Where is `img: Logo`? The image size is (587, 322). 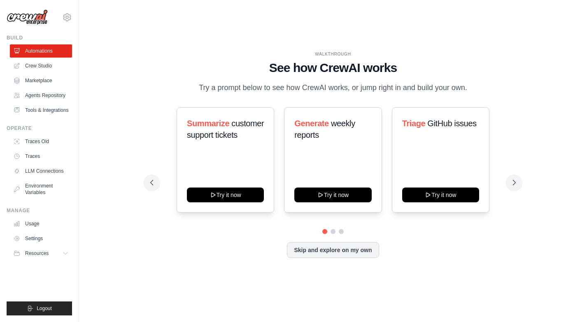
img: Logo is located at coordinates (27, 17).